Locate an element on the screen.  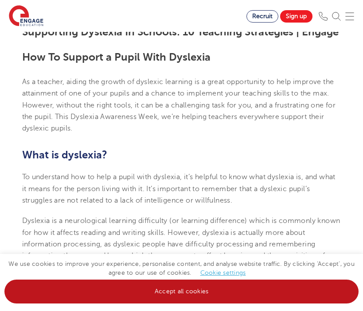
a: Recruit is located at coordinates (262, 16).